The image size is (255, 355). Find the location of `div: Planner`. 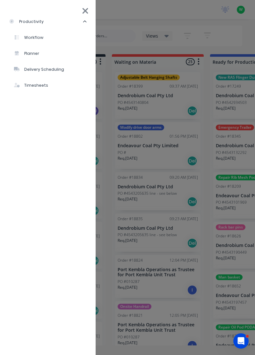

div: Planner is located at coordinates (26, 53).